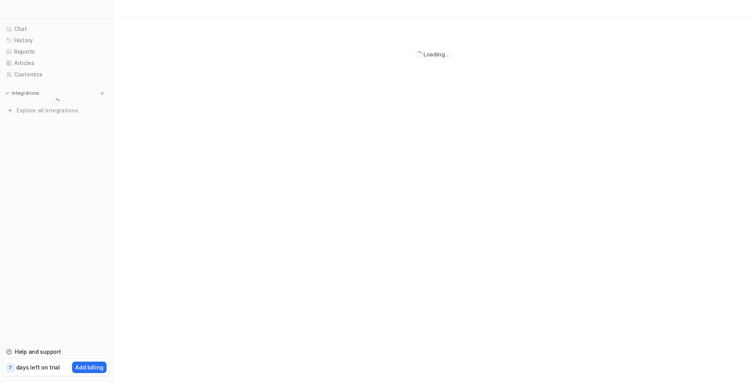 Image resolution: width=752 pixels, height=382 pixels. I want to click on p: days left on trial, so click(38, 367).